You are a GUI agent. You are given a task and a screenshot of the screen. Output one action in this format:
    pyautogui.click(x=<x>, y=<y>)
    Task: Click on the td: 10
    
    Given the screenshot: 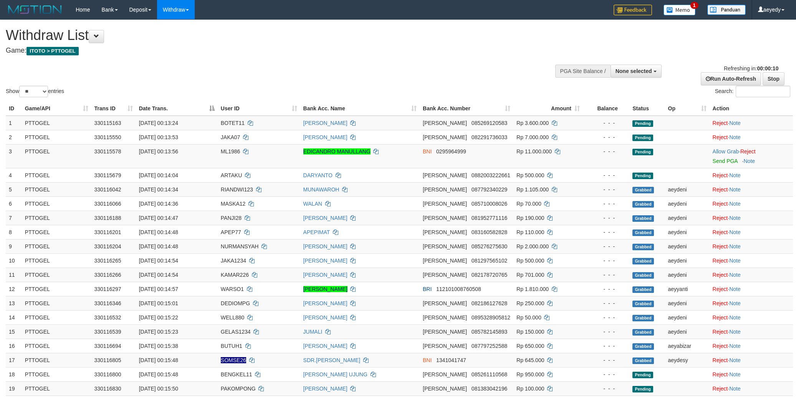 What is the action you would take?
    pyautogui.click(x=14, y=260)
    